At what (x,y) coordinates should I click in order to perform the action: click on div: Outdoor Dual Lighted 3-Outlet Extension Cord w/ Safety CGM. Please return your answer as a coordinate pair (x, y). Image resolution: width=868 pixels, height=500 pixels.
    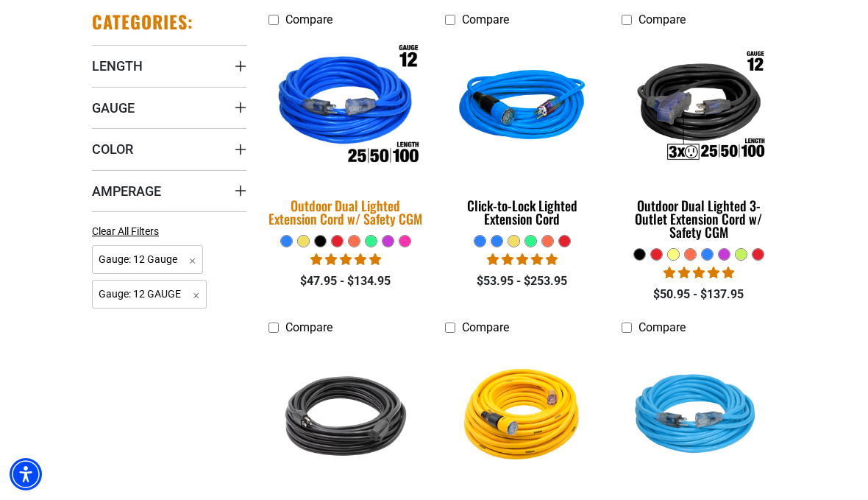
    Looking at the image, I should click on (699, 219).